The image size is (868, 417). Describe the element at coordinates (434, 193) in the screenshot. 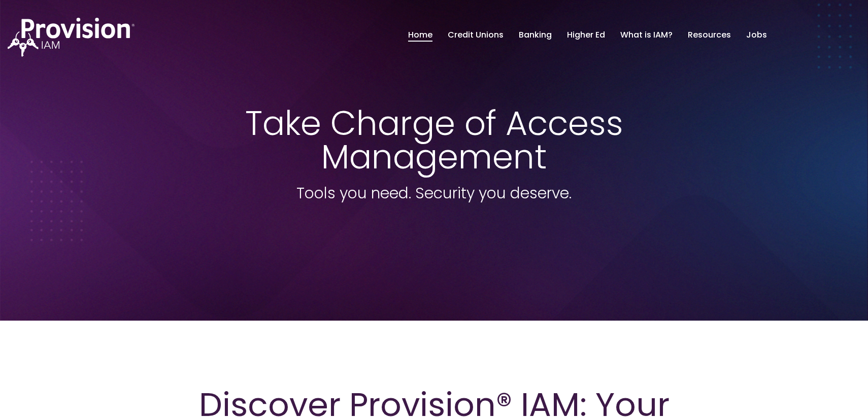

I see `span: Tools you need. Security you deserve.` at that location.